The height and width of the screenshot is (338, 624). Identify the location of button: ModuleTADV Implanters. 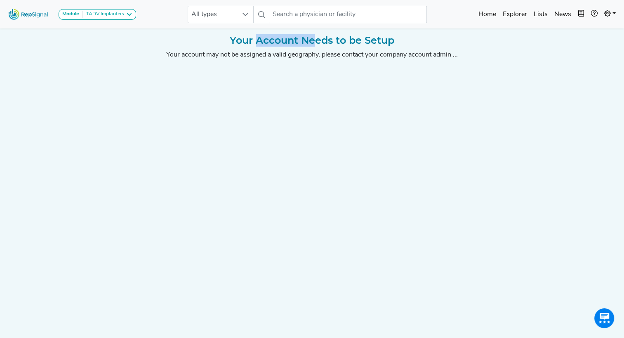
(97, 14).